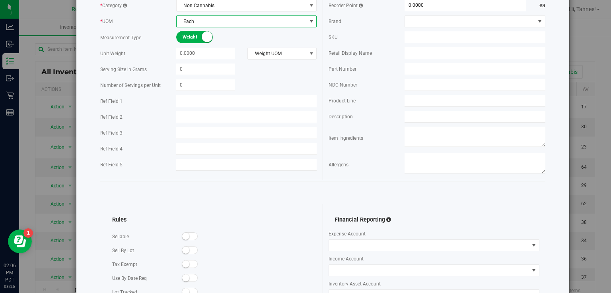  I want to click on span: Description, so click(340, 117).